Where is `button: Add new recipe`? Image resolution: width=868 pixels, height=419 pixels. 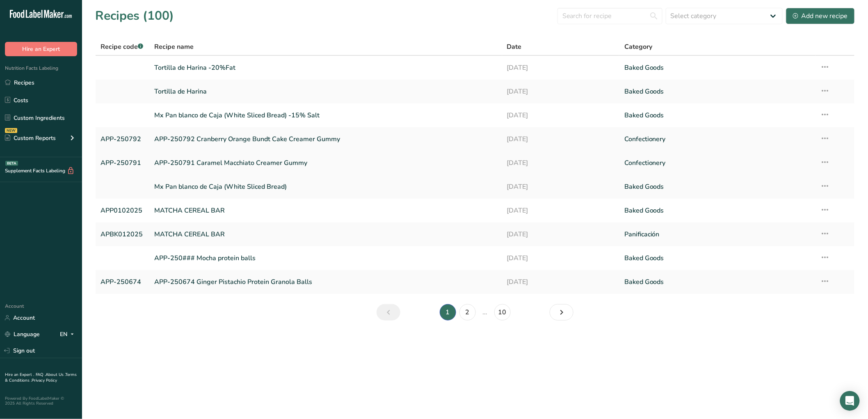
button: Add new recipe is located at coordinates (821, 16).